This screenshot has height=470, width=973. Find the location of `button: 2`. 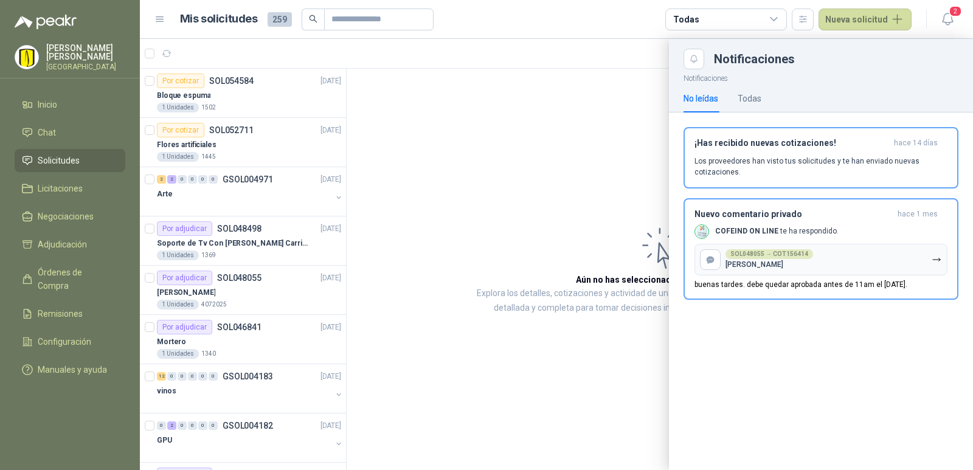

button: 2 is located at coordinates (947, 19).